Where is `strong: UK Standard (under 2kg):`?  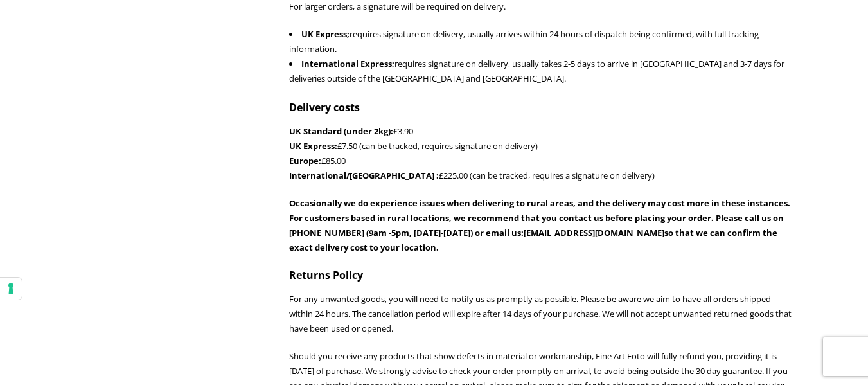
strong: UK Standard (under 2kg): is located at coordinates (341, 131).